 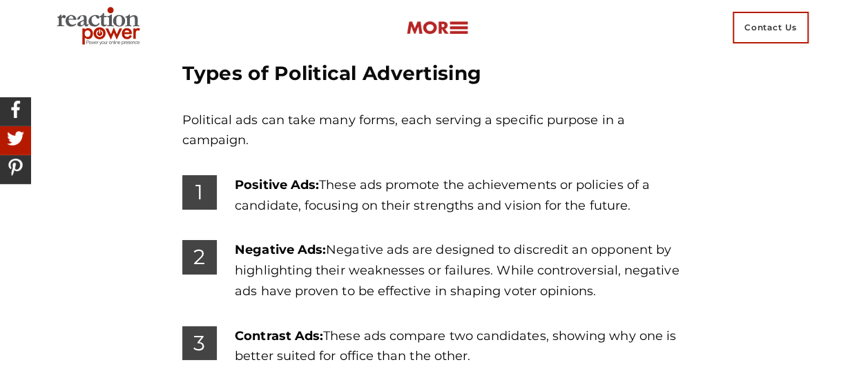 What do you see at coordinates (459, 270) in the screenshot?
I see `p: Negative ads are designed to discredit an opponent by highlighting their weaknesses or failures. ...` at bounding box center [459, 270].